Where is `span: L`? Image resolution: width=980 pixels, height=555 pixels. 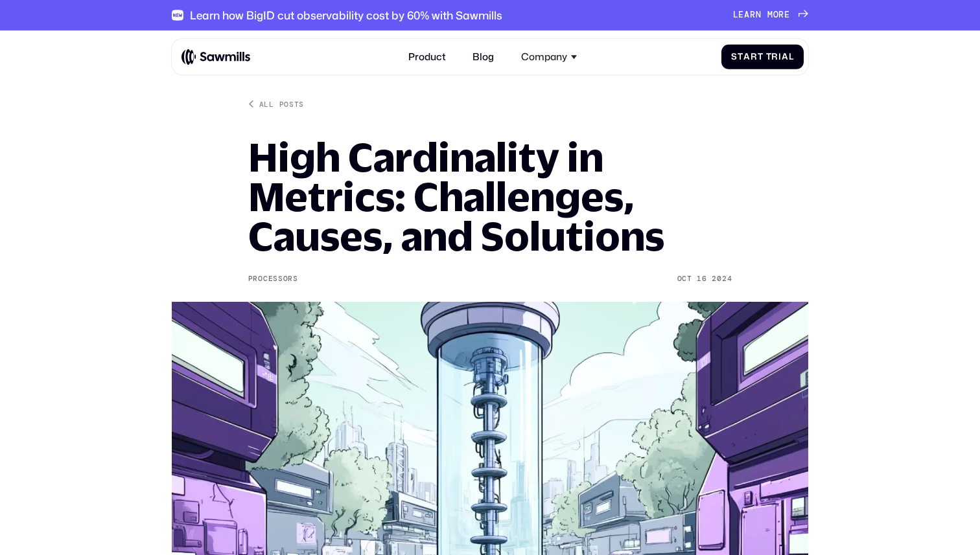
span: L is located at coordinates (736, 15).